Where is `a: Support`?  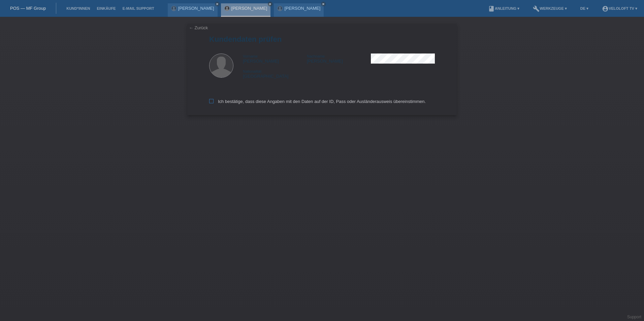
a: Support is located at coordinates (634, 317).